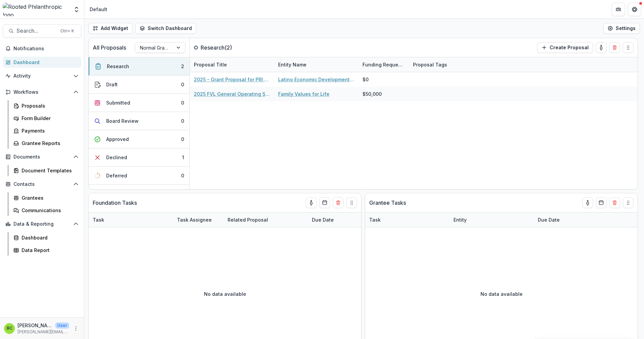 This screenshot has width=644, height=339. Describe the element at coordinates (118, 103) in the screenshot. I see `div: Submitted` at that location.